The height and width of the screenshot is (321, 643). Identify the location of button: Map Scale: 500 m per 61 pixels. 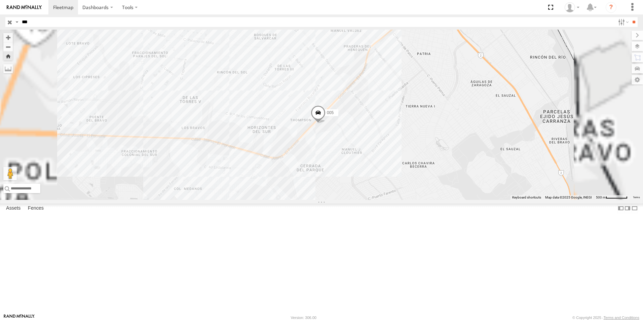
(612, 197).